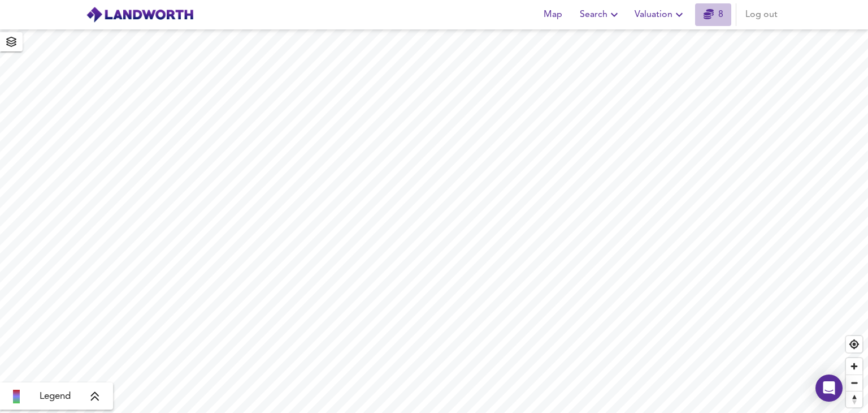 This screenshot has width=868, height=413. What do you see at coordinates (761, 15) in the screenshot?
I see `span: Log out` at bounding box center [761, 15].